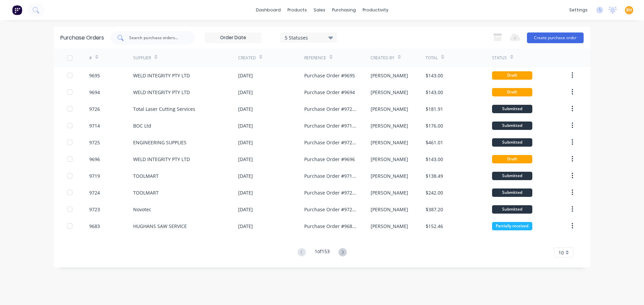 The width and height of the screenshot is (644, 305). What do you see at coordinates (95, 159) in the screenshot?
I see `div: 9696` at bounding box center [95, 159].